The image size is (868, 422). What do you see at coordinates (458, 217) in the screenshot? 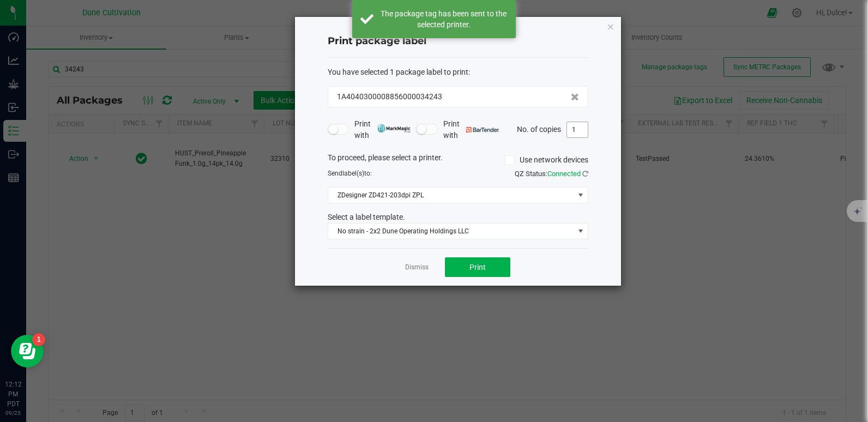
I see `div: Select a label template.` at bounding box center [458, 217].